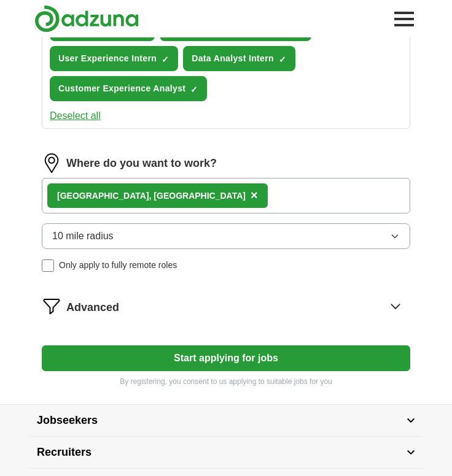  What do you see at coordinates (142, 163) in the screenshot?
I see `label: Where do you want to work?` at bounding box center [142, 163].